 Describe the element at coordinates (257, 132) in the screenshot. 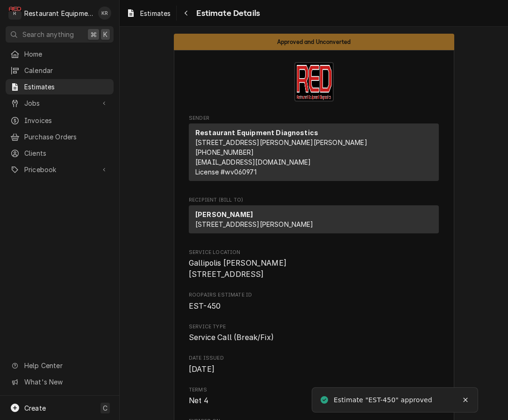

I see `strong: Restaurant Equipment Diagnostics` at that location.